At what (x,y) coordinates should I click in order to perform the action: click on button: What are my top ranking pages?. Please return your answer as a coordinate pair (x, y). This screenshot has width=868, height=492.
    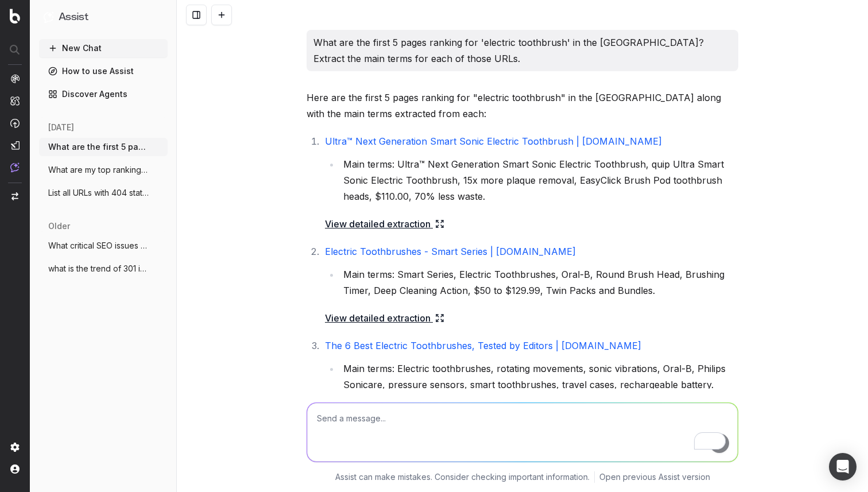
    Looking at the image, I should click on (104, 170).